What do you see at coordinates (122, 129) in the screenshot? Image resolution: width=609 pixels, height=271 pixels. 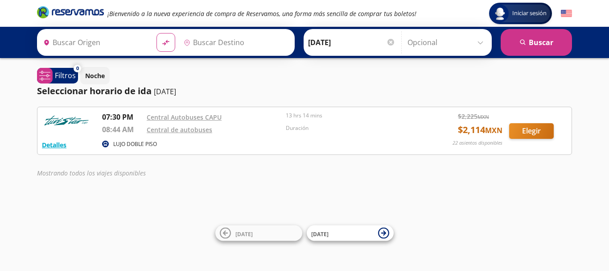 I see `p: 08:44 AM` at bounding box center [122, 129].